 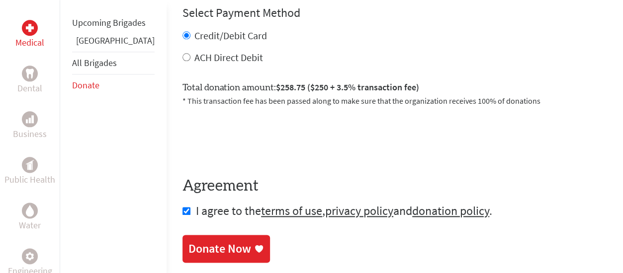 I want to click on li: Panama, so click(x=113, y=43).